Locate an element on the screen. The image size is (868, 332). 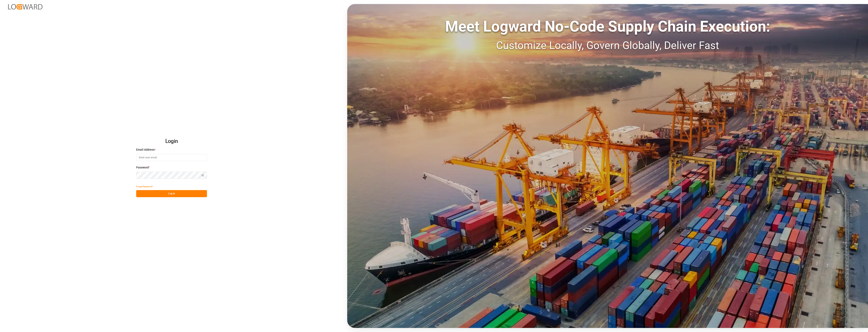
div: Meet Logward No-Code Supply Chain Execution: is located at coordinates (608, 26).